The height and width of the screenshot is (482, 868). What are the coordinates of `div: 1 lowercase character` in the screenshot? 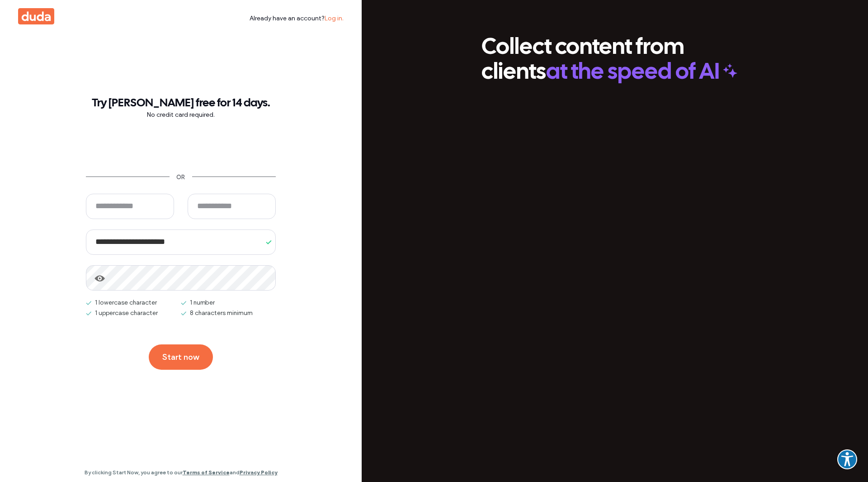 It's located at (133, 303).